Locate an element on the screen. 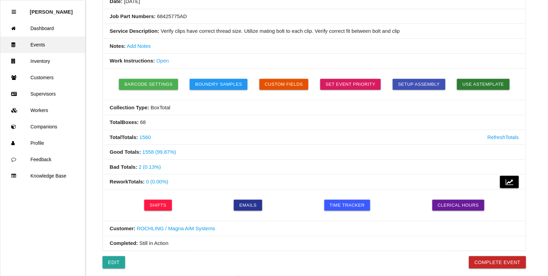 The image size is (548, 276). a: Dashboard is located at coordinates (43, 28).